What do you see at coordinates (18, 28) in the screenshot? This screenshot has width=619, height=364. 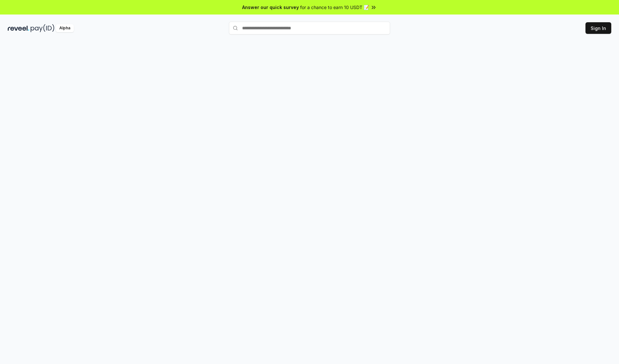 I see `img: reveel_dark` at bounding box center [18, 28].